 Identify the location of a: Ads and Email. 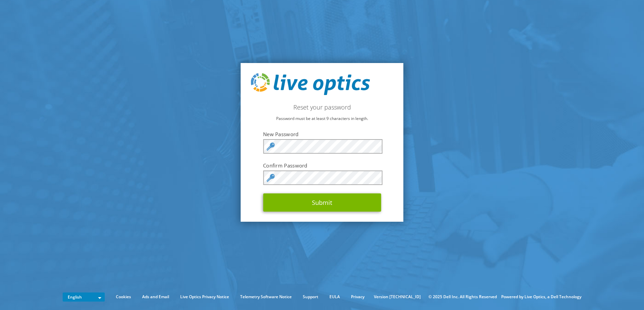
(155, 296).